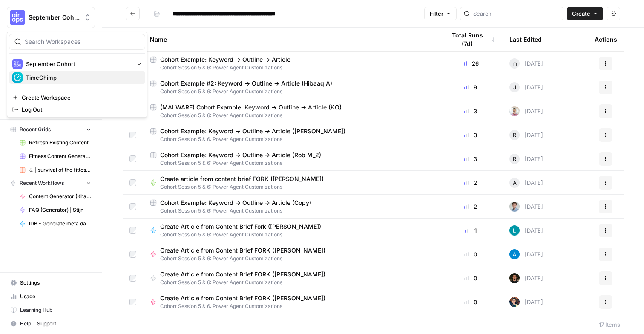 The width and height of the screenshot is (644, 334). Describe the element at coordinates (80, 110) in the screenshot. I see `span: Log Out` at that location.